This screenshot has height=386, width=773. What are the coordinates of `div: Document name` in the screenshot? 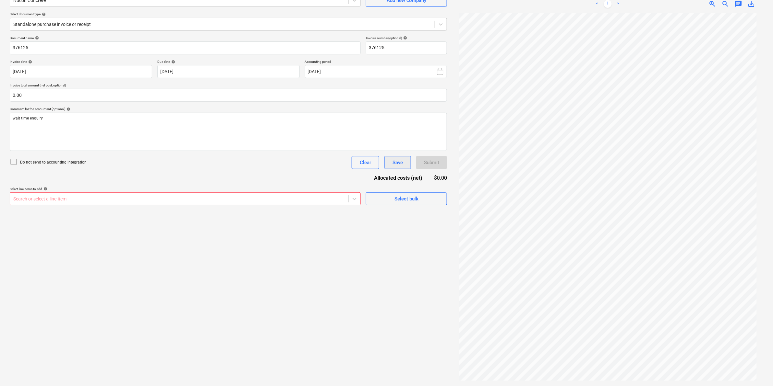 It's located at (185, 38).